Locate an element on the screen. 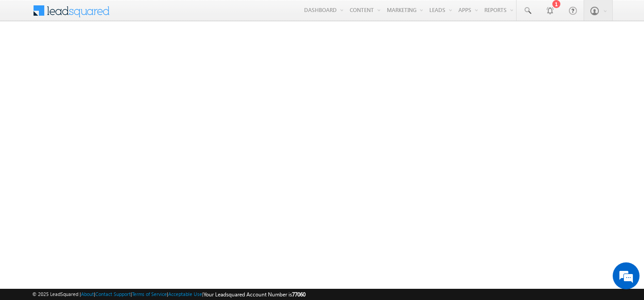  a: About is located at coordinates (87, 294).